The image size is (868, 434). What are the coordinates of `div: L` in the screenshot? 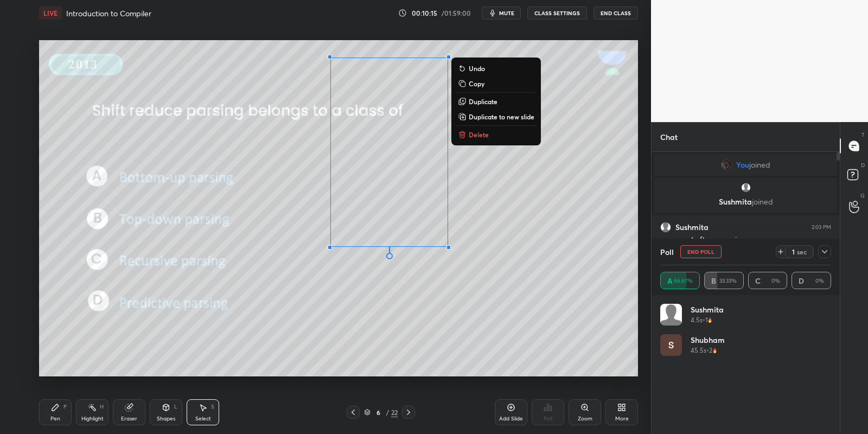 It's located at (176, 406).